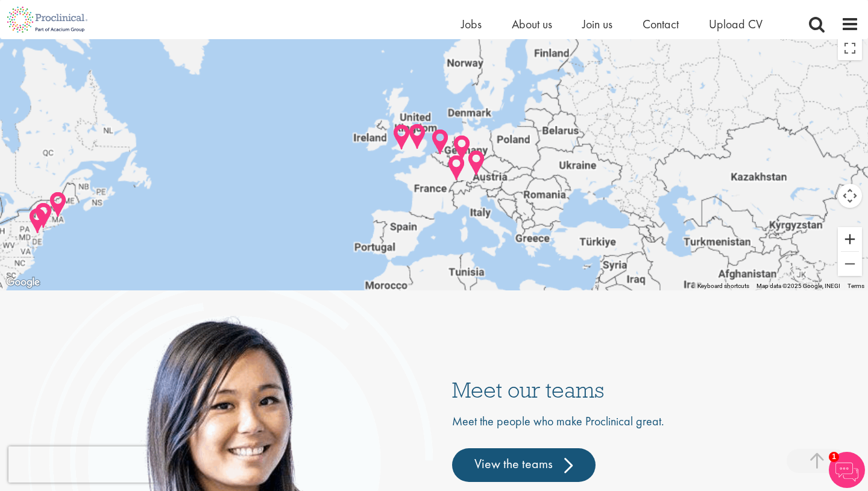 The height and width of the screenshot is (491, 868). I want to click on span: Upload CV, so click(736, 24).